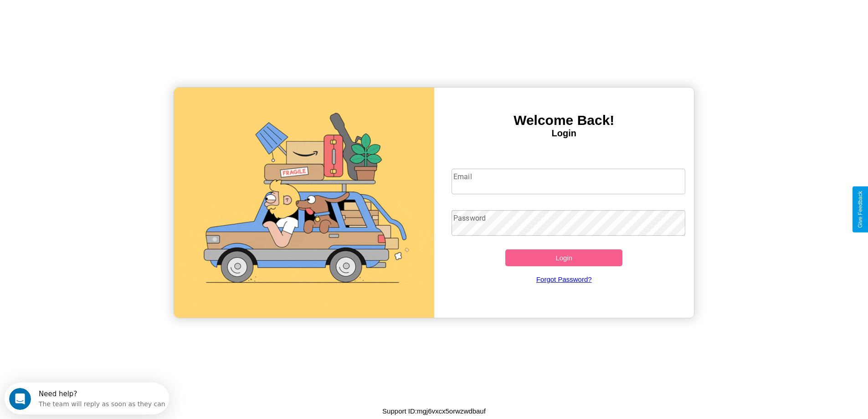  What do you see at coordinates (564, 121) in the screenshot?
I see `h3: Welcome Back!` at bounding box center [564, 121].